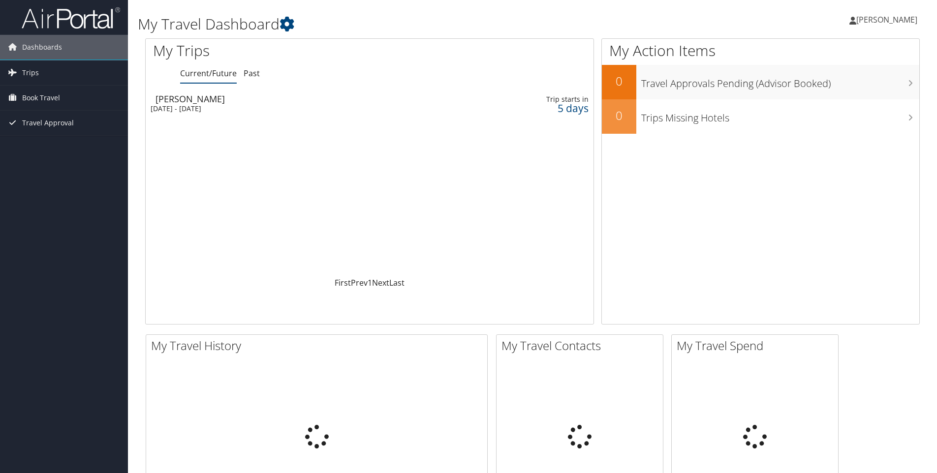 This screenshot has width=937, height=473. What do you see at coordinates (41, 98) in the screenshot?
I see `span: Book Travel` at bounding box center [41, 98].